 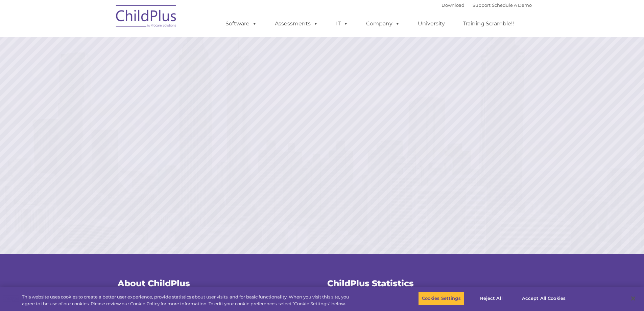 What do you see at coordinates (241, 24) in the screenshot?
I see `a: Software` at bounding box center [241, 24].